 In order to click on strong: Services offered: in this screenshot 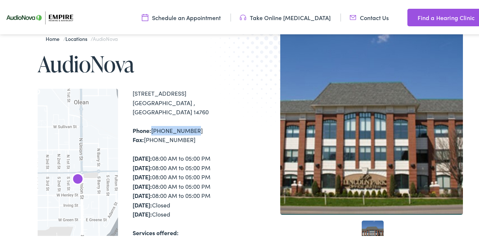, I will do `click(156, 231)`.